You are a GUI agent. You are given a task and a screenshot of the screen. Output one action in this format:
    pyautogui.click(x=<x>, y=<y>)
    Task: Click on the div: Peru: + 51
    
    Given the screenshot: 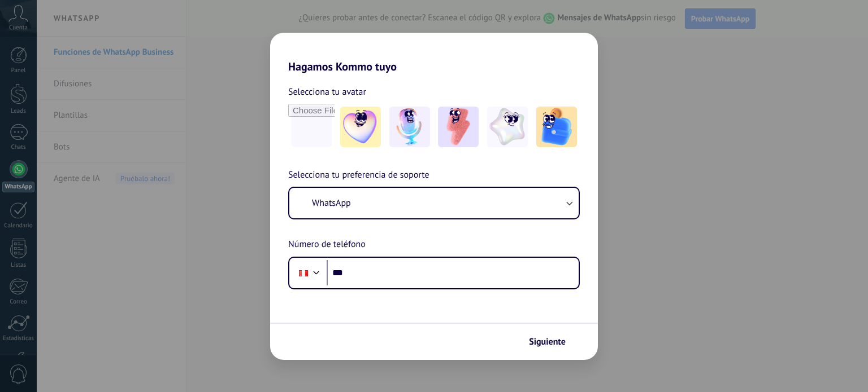 What is the action you would take?
    pyautogui.click(x=303, y=273)
    